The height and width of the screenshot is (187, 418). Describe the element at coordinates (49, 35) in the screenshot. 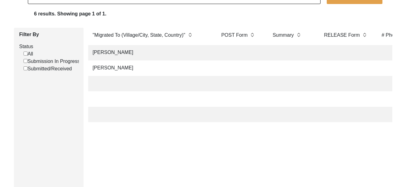

I see `label: Filter By` at that location.